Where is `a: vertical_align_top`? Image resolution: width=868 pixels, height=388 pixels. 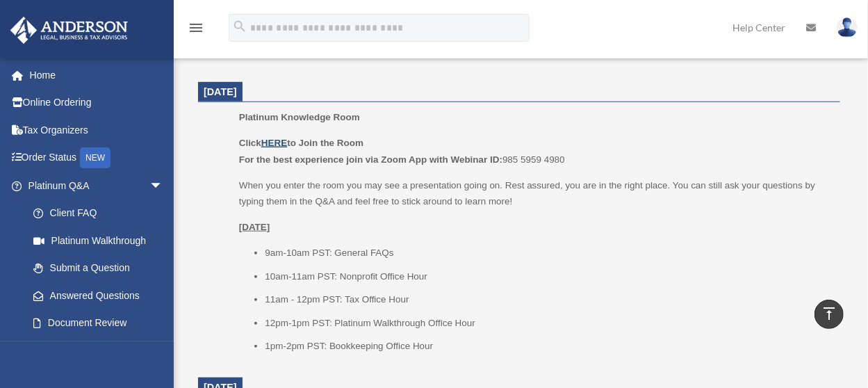 a: vertical_align_top is located at coordinates (829, 314).